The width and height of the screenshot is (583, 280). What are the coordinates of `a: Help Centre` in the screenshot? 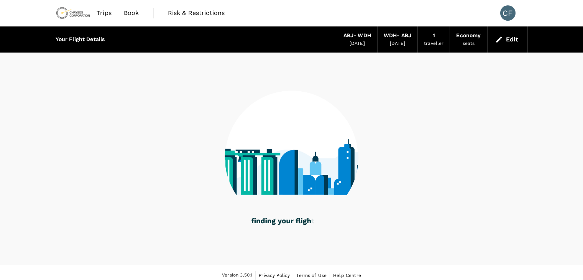 It's located at (347, 275).